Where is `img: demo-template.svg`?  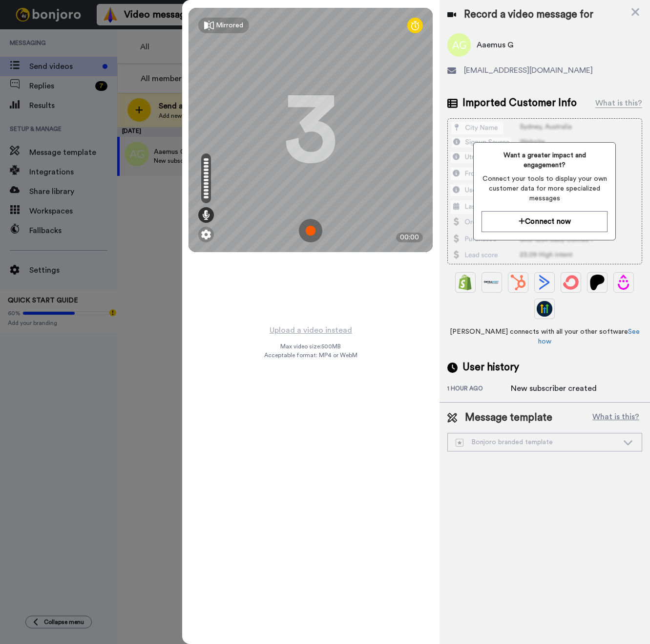
img: demo-template.svg is located at coordinates (460, 443).